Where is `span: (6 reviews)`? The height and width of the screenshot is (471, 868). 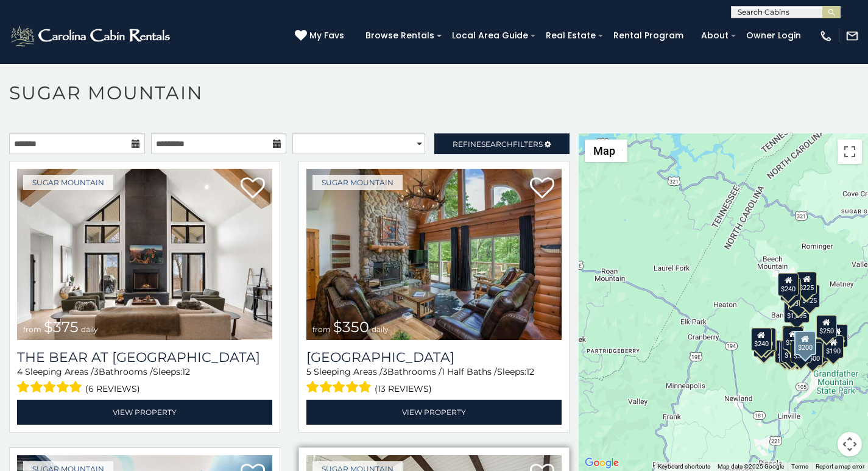
span: (6 reviews) is located at coordinates (113, 389).